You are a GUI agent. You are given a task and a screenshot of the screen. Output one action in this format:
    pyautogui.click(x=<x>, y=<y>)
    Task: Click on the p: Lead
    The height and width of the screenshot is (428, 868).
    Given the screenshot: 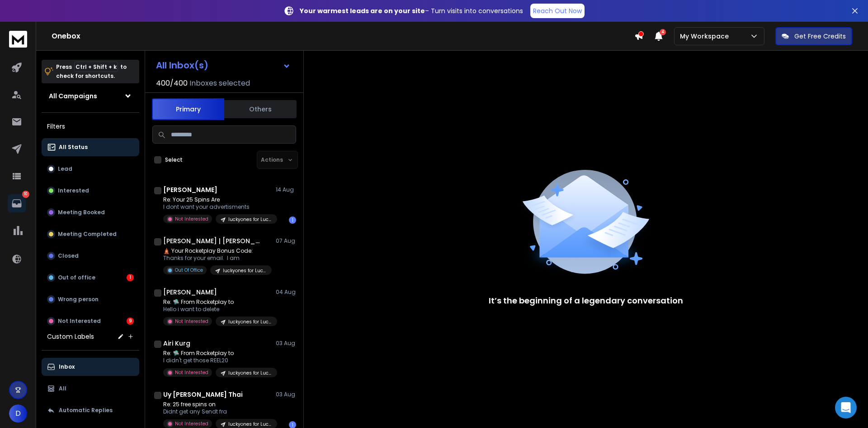 What is the action you would take?
    pyautogui.click(x=65, y=169)
    